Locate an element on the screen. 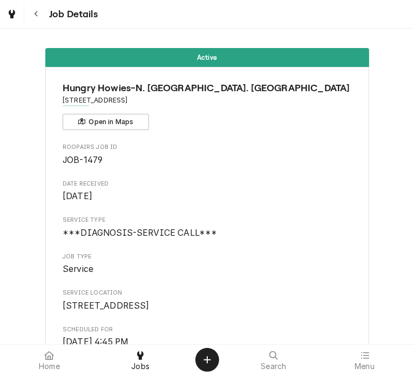  a: Jobs is located at coordinates (140, 360).